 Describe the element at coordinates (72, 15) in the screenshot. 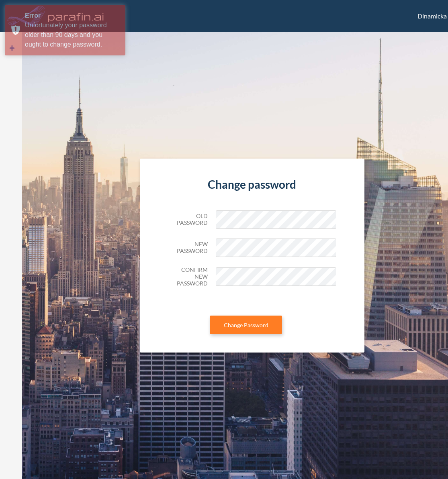

I see `div: Error` at that location.